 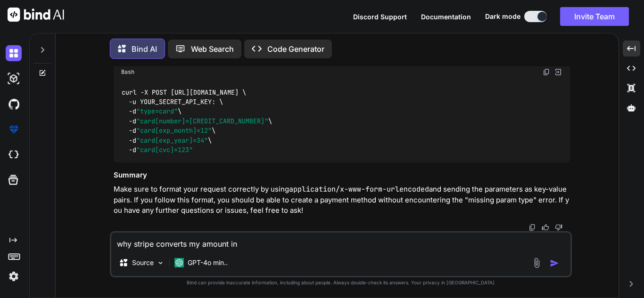 What do you see at coordinates (143, 263) in the screenshot?
I see `p: Source` at bounding box center [143, 263].